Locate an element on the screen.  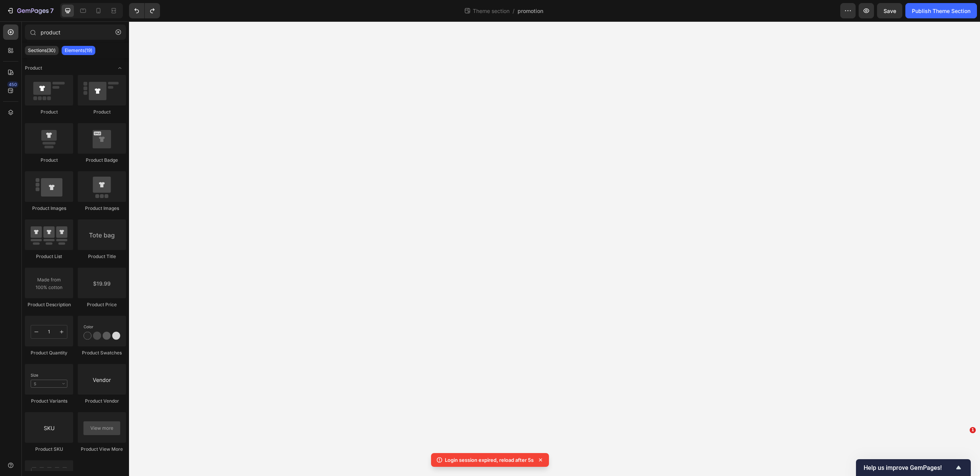
div: Product Vendor is located at coordinates (102, 401).